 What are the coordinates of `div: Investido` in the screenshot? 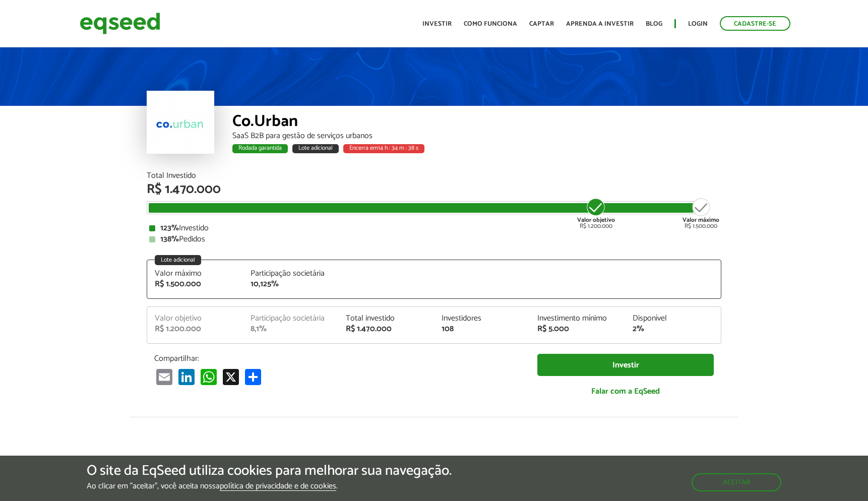 It's located at (434, 229).